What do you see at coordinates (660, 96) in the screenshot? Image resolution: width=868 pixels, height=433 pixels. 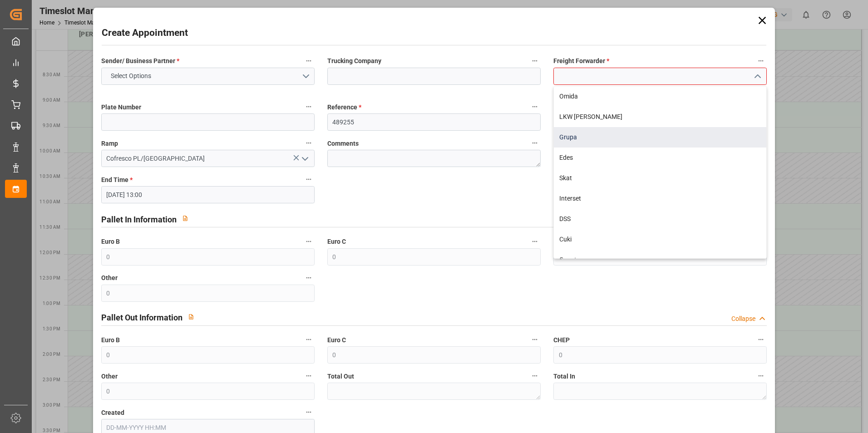 I see `div: Omida` at bounding box center [660, 96].